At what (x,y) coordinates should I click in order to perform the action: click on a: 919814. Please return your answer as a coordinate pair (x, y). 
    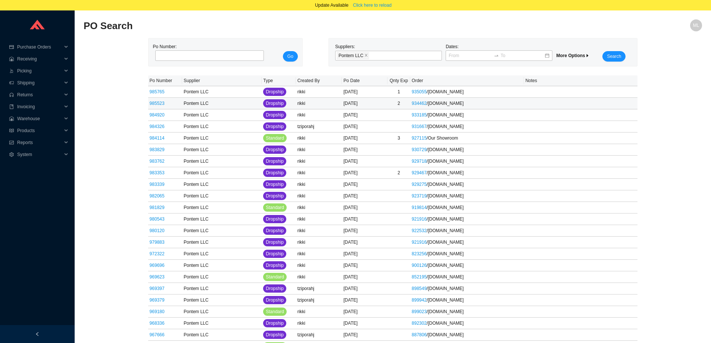
    Looking at the image, I should click on (419, 208).